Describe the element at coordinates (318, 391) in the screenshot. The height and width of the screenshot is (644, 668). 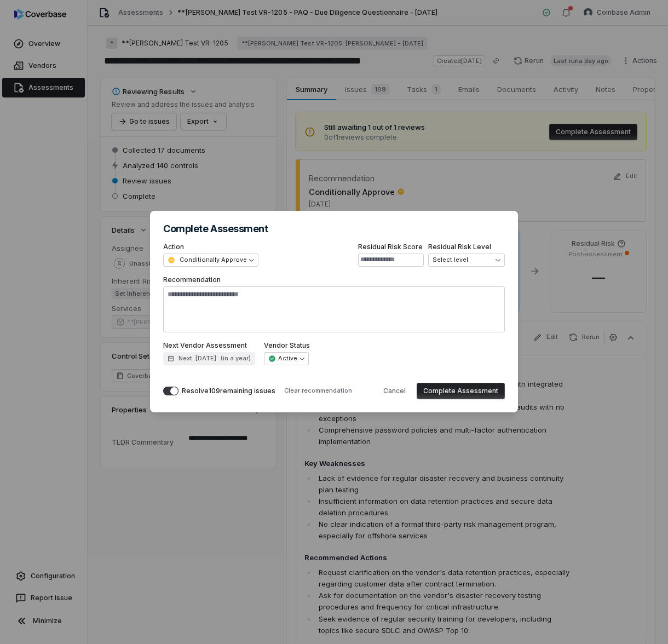
I see `button: Clear recommendation` at that location.